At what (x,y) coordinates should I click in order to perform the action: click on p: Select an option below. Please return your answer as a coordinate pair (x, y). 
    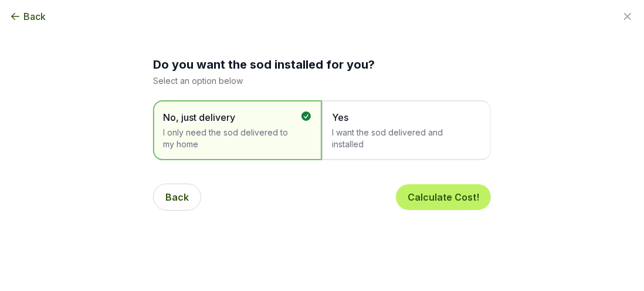
    Looking at the image, I should click on (322, 81).